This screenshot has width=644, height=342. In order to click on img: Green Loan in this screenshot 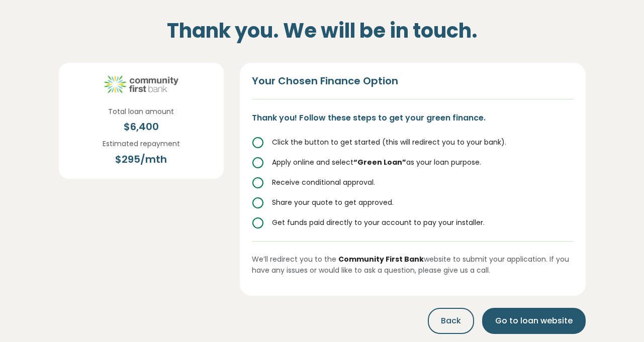, I will do `click(141, 84)`.